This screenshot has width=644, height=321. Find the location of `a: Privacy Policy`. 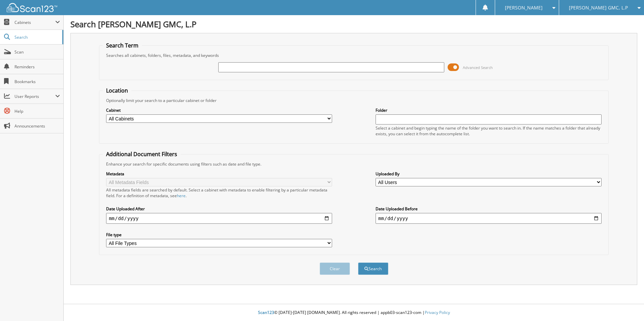

a: Privacy Policy is located at coordinates (437, 312).